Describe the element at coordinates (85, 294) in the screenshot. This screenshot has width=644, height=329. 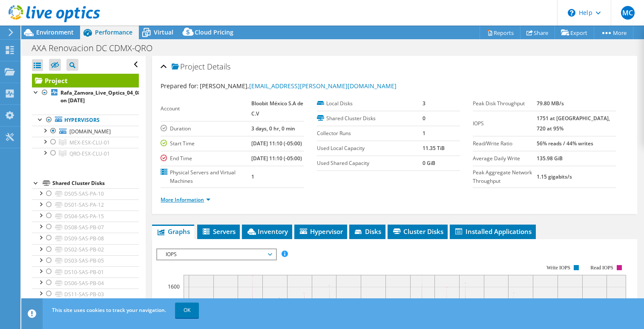
I see `a: DS11-SAS-PB-03` at that location.